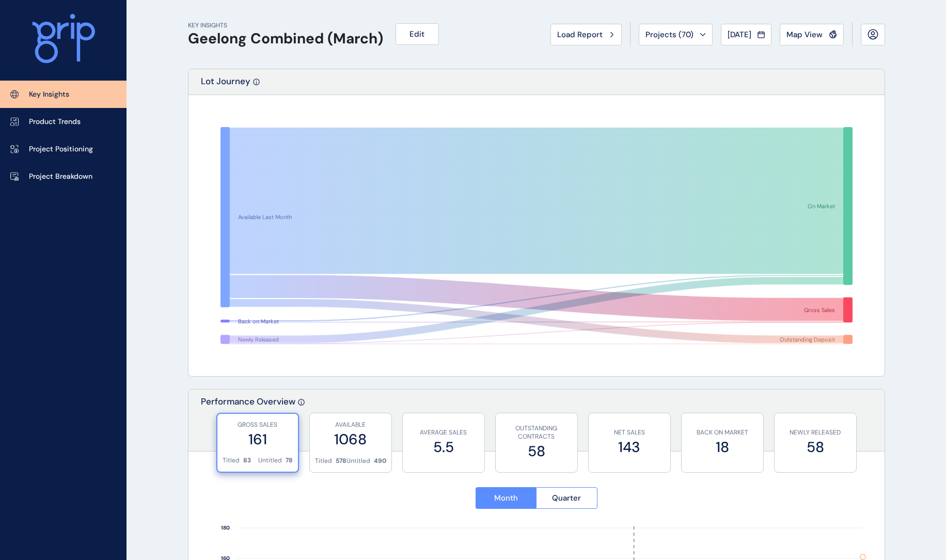 The image size is (946, 560). I want to click on p: NET SALES, so click(630, 432).